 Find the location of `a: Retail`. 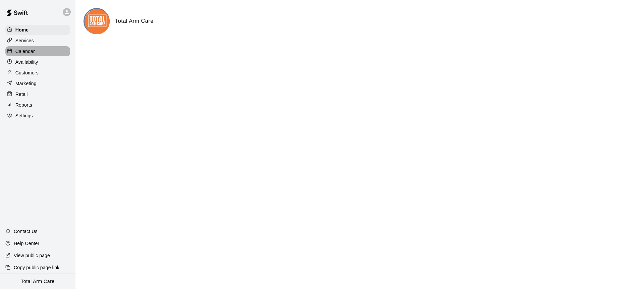

a: Retail is located at coordinates (38, 94).